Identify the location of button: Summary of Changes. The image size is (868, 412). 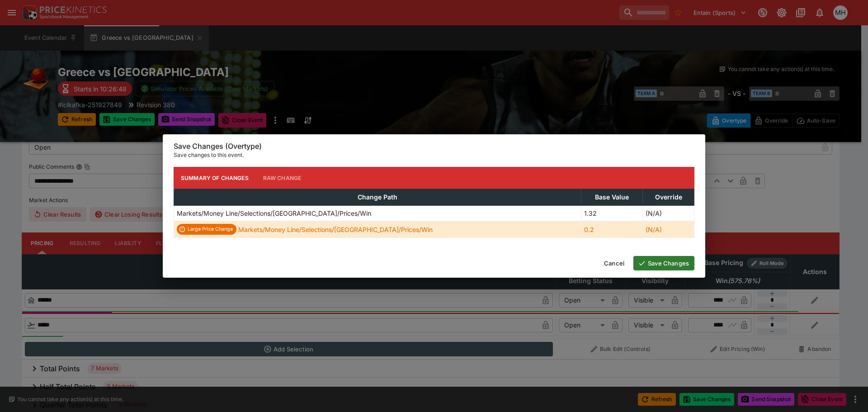
(215, 178).